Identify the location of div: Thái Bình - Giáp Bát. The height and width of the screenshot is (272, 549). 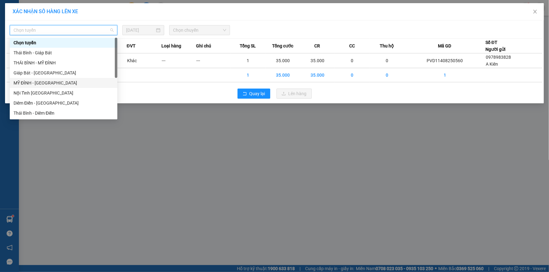
(64, 53).